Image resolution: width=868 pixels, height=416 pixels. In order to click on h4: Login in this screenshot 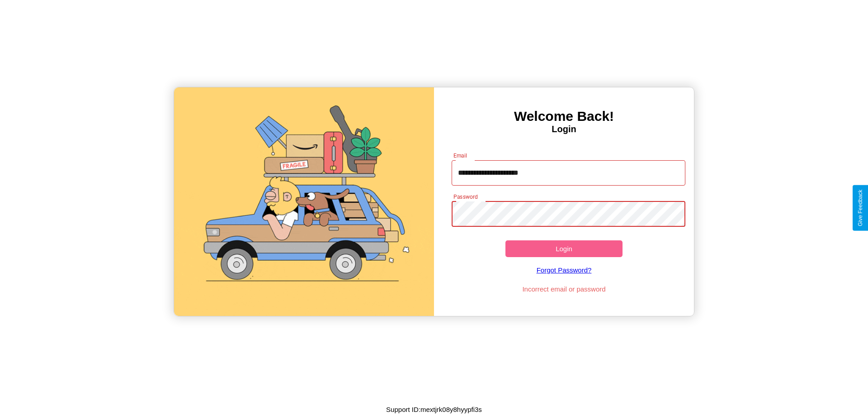, I will do `click(564, 129)`.